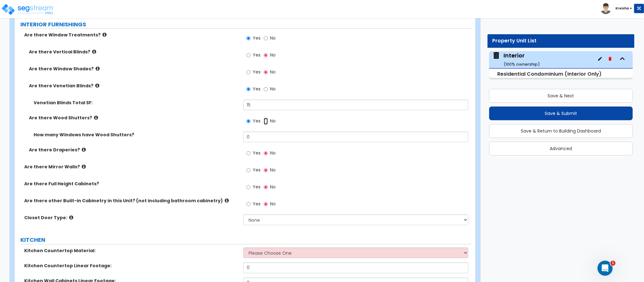  I want to click on div: Interior, so click(521, 60).